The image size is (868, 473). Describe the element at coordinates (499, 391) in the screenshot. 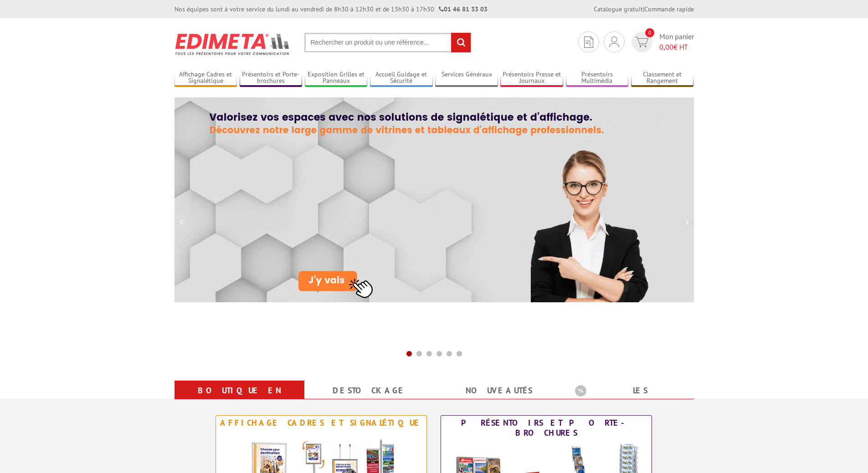

I see `a: nouveautés` at that location.